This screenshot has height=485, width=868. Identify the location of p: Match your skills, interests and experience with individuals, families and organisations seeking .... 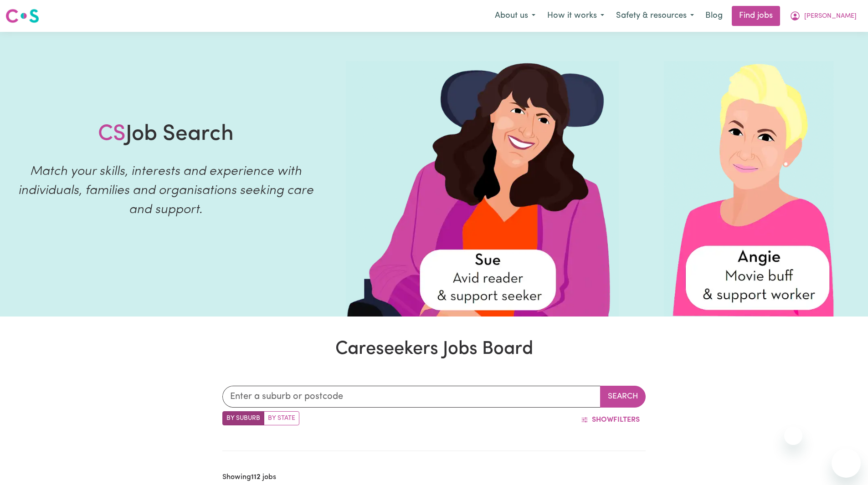
(165, 191).